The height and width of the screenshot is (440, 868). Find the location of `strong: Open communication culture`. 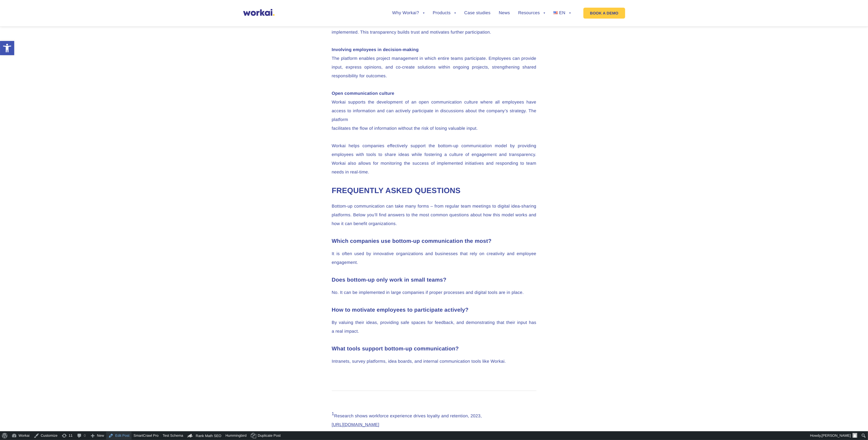

strong: Open communication culture is located at coordinates (364, 93).